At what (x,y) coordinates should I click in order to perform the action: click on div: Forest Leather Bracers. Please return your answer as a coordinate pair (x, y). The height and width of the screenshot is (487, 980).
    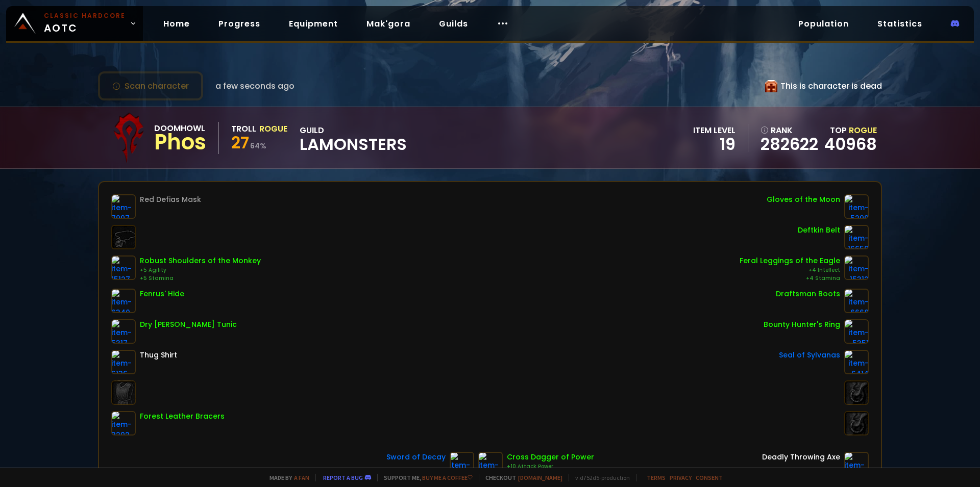
    Looking at the image, I should click on (182, 416).